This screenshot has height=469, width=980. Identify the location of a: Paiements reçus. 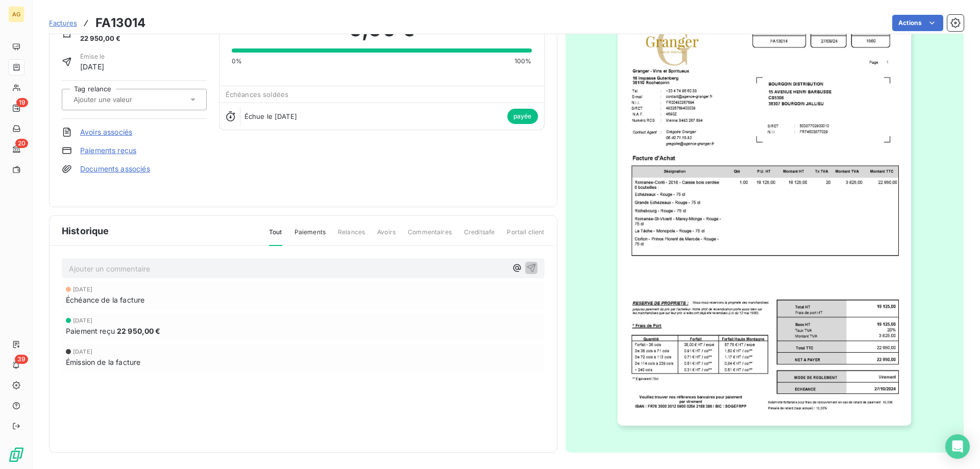
(109, 151).